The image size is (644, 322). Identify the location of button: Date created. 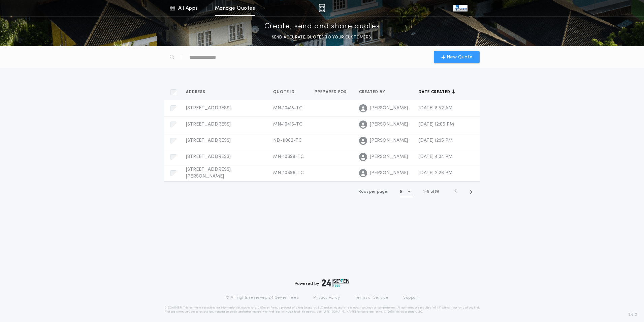
(437, 92).